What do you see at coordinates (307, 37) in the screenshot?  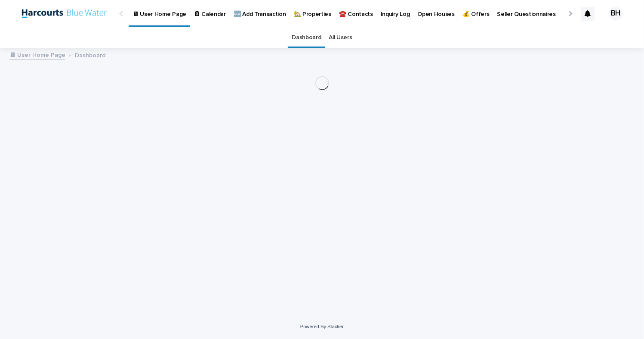 I see `a: Dashboard` at bounding box center [307, 37].